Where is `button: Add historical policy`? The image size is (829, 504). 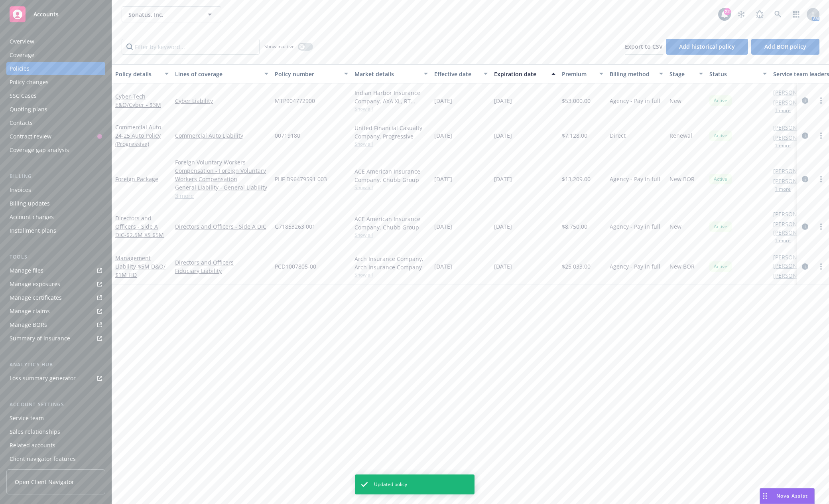 button: Add historical policy is located at coordinates (707, 46).